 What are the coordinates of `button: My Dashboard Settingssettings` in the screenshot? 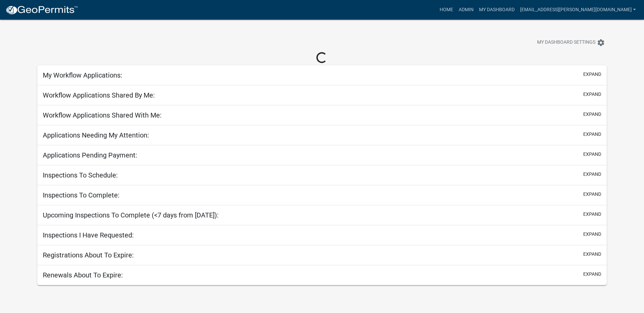 It's located at (571, 42).